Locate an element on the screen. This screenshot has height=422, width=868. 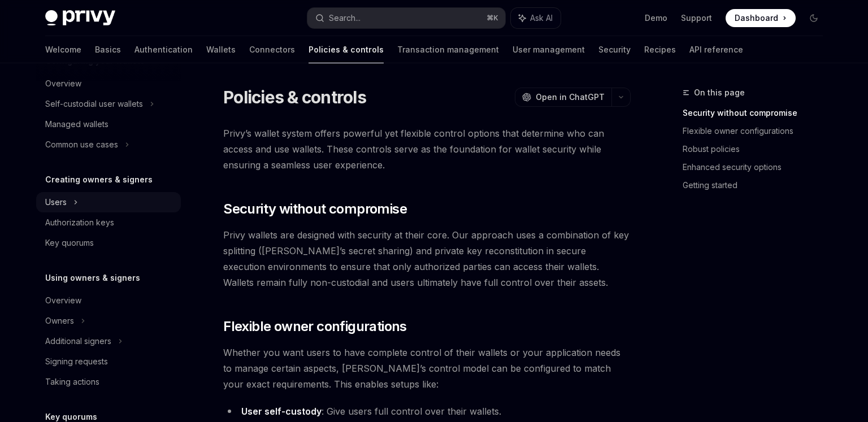
a: Managed wallets is located at coordinates (108, 125).